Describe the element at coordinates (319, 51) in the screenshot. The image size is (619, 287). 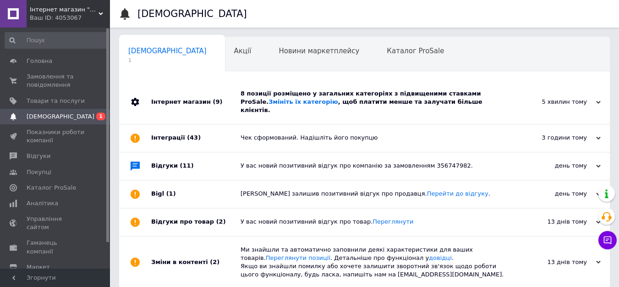
I see `span: Новини маркетплейсу` at that location.